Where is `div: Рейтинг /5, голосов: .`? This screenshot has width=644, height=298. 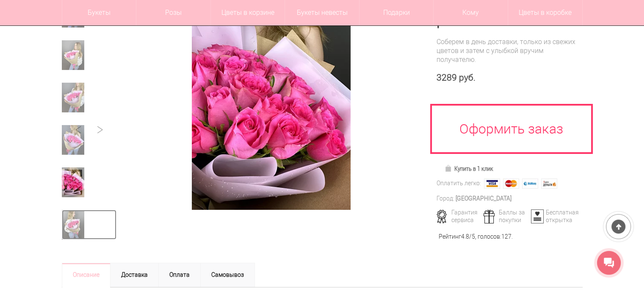 div: Рейтинг /5, голосов: . is located at coordinates (475, 236).